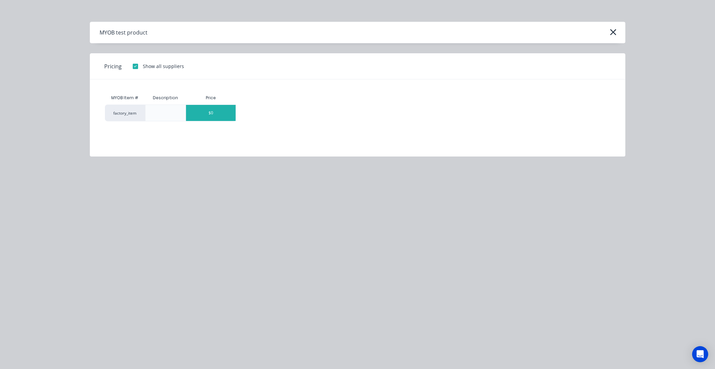 Image resolution: width=715 pixels, height=369 pixels. Describe the element at coordinates (165, 98) in the screenshot. I see `div: Description` at that location.